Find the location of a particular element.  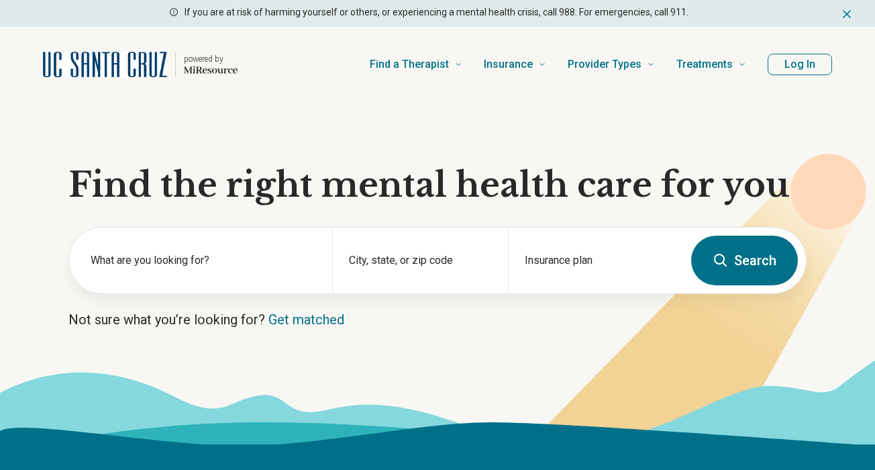

a: Insurance is located at coordinates (514, 64).